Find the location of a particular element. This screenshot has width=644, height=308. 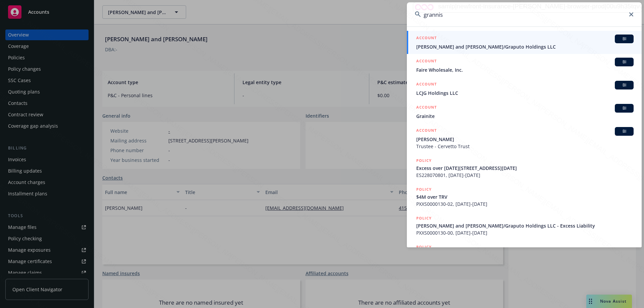

a: ACCOUNTBILCJG Holdings LLC is located at coordinates (524, 88).